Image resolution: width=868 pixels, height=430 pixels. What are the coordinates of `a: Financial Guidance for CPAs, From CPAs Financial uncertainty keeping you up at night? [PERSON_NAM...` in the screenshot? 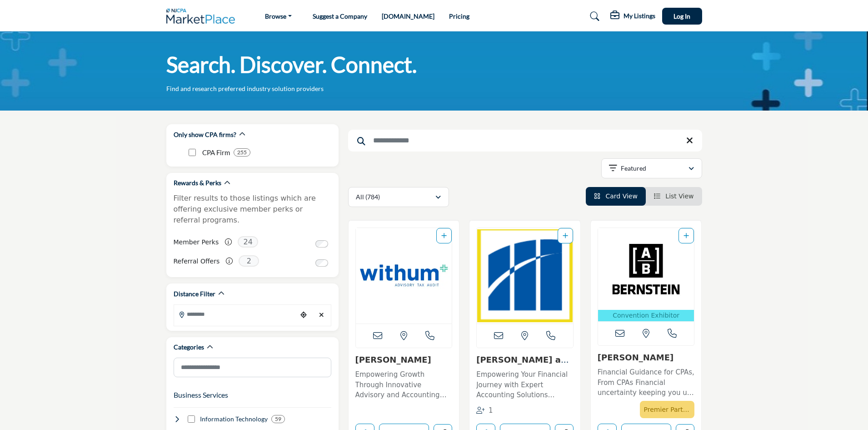 It's located at (647, 381).